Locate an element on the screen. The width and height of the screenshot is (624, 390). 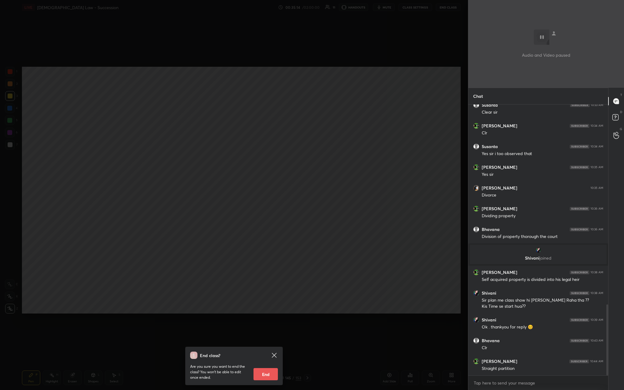
div: Division of property thorough the court is located at coordinates (542, 237).